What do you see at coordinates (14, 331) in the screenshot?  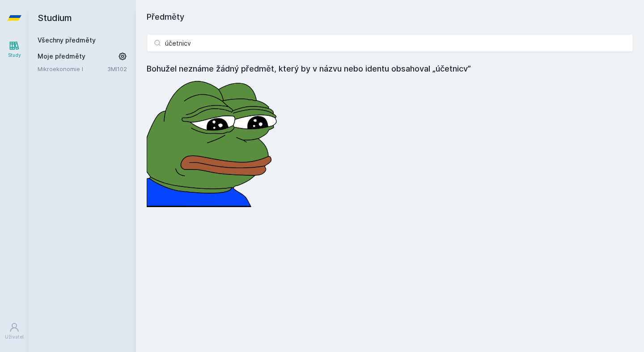 I see `a: Uživatel` at bounding box center [14, 331].